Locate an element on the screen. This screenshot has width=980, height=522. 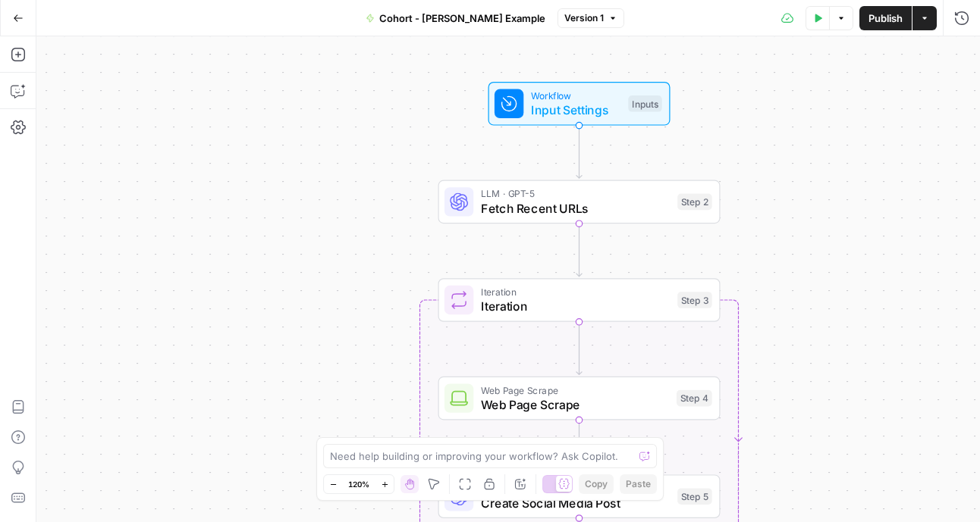
div: Step 5 is located at coordinates (695, 497).